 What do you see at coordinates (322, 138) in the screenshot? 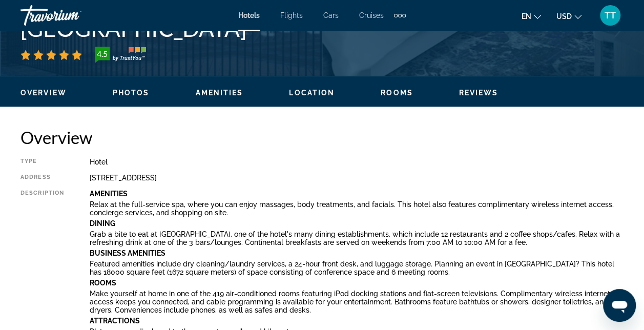
I see `h2: Overview` at bounding box center [322, 138].